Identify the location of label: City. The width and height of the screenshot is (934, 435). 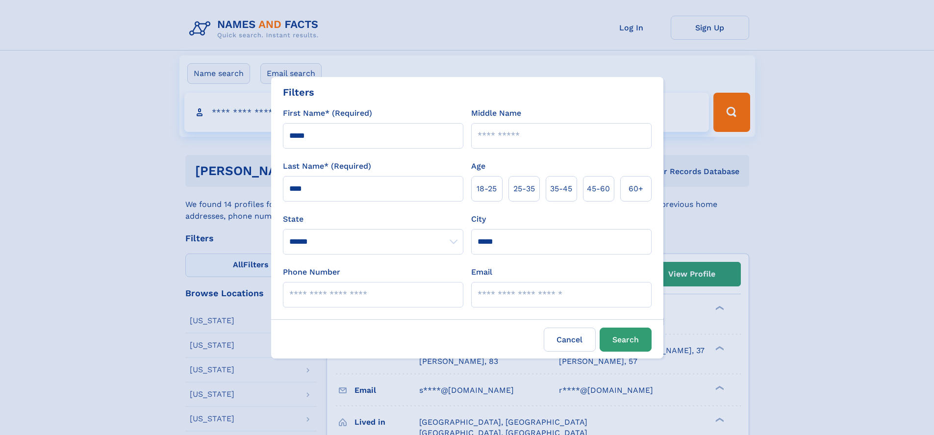
(479, 219).